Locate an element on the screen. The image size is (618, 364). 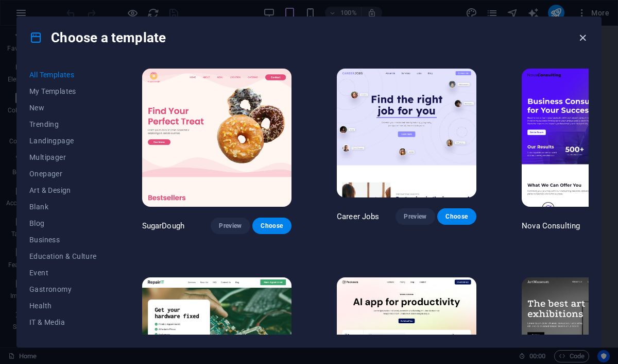
button: Business is located at coordinates (63, 239).